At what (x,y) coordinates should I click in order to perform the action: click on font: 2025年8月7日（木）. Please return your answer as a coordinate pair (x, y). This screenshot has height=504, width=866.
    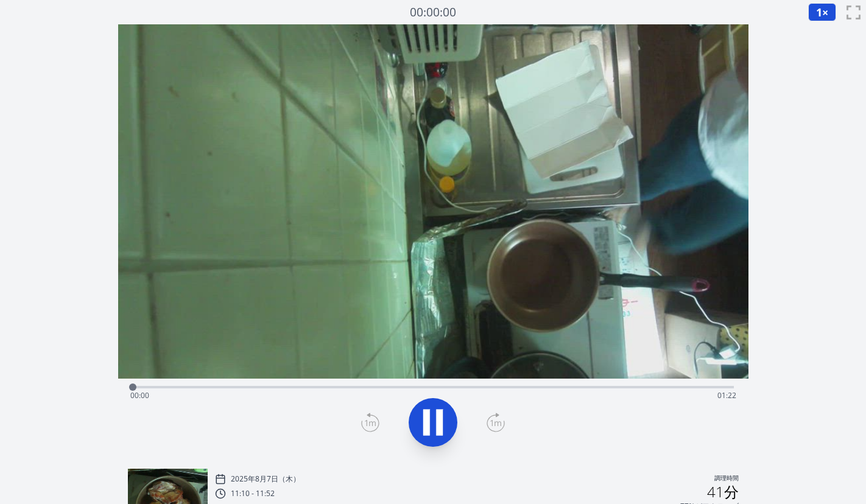
    Looking at the image, I should click on (266, 478).